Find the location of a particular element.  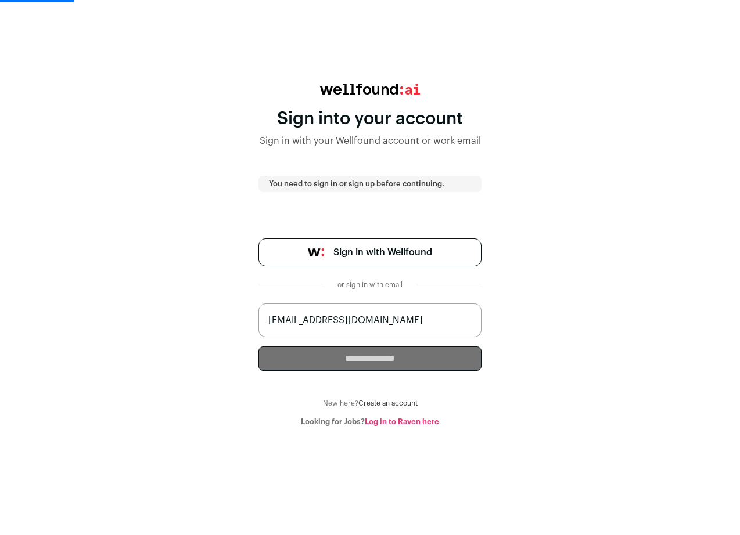

p: You need to sign in or sign up before continuing. is located at coordinates (370, 184).